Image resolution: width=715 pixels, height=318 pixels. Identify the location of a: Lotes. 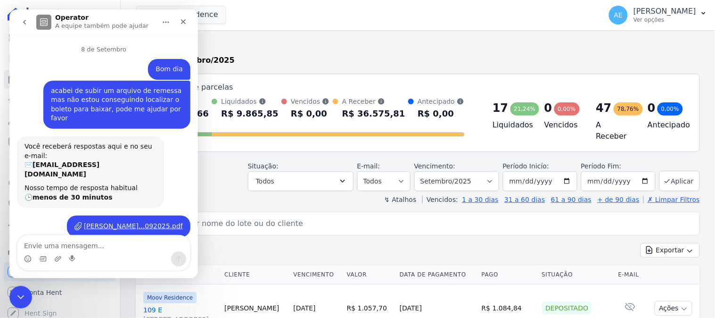
(60, 100).